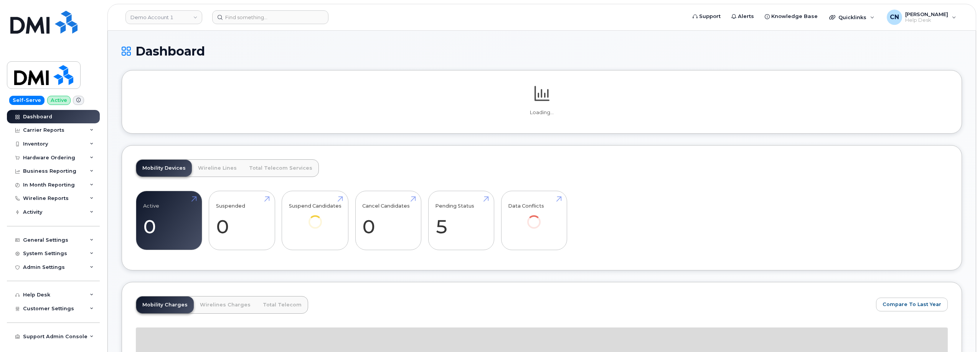  I want to click on a: Suspended 0, so click(241, 221).